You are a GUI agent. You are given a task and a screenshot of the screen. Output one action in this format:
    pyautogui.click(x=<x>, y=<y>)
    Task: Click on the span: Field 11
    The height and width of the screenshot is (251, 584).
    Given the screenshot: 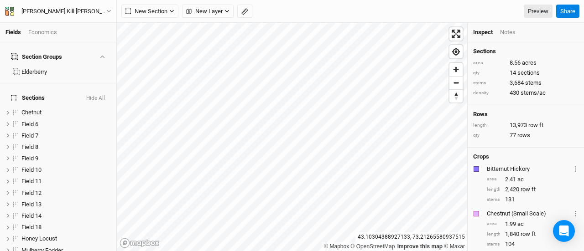 What is the action you would take?
    pyautogui.click(x=31, y=181)
    